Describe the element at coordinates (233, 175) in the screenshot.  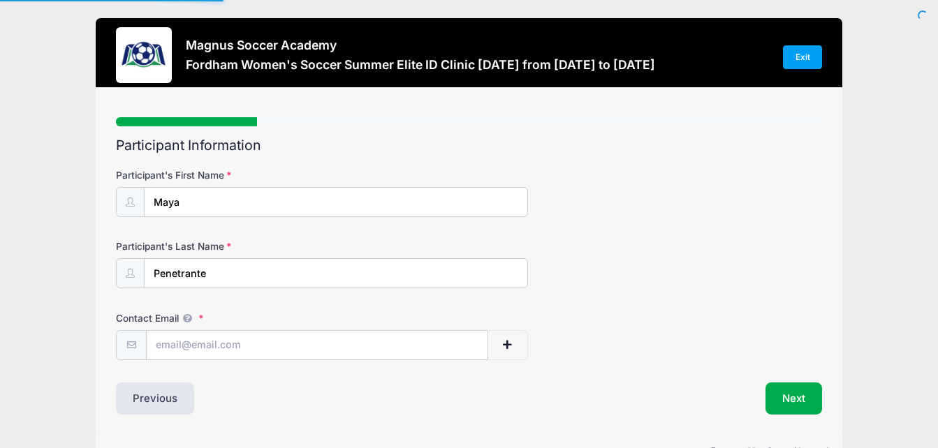
I see `label: Participant's First Name` at that location.